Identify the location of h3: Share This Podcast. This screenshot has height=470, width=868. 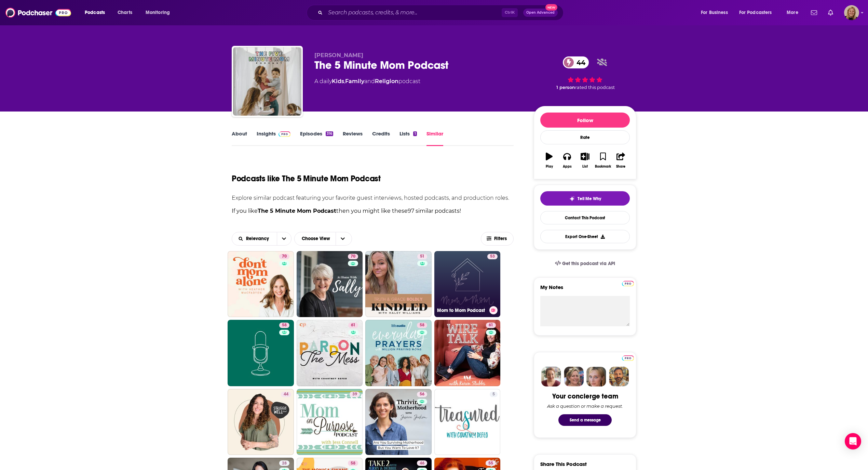
(563, 463).